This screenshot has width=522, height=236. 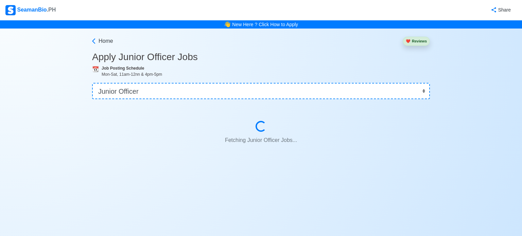 What do you see at coordinates (31, 10) in the screenshot?
I see `div: SeamanBio` at bounding box center [31, 10].